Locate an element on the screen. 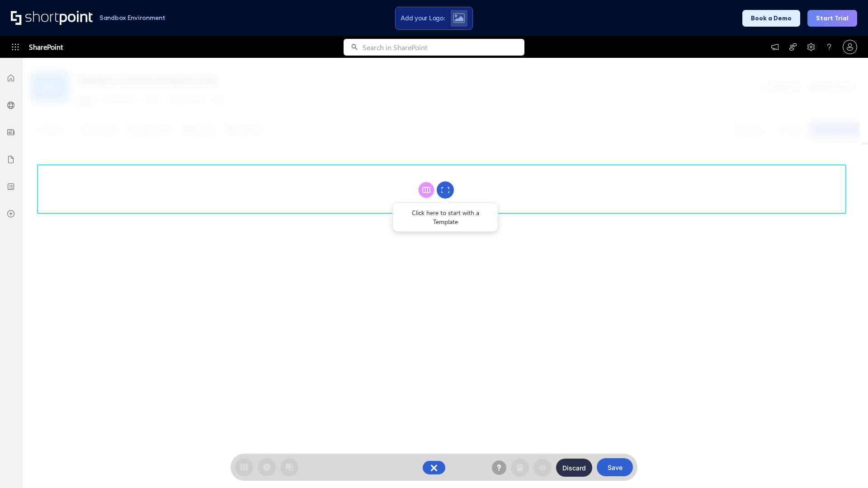 This screenshot has width=868, height=488. img: Upload logo is located at coordinates (458, 18).